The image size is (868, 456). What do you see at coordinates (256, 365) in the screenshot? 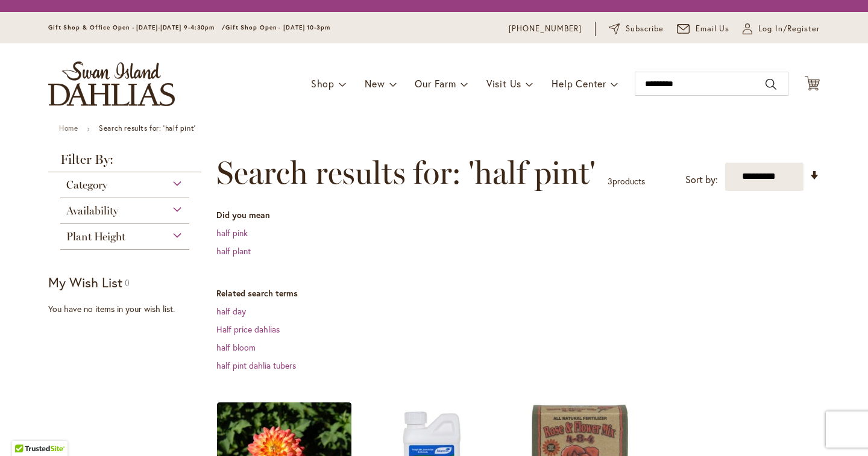
I see `a: half pint dahlia tubers` at bounding box center [256, 365].